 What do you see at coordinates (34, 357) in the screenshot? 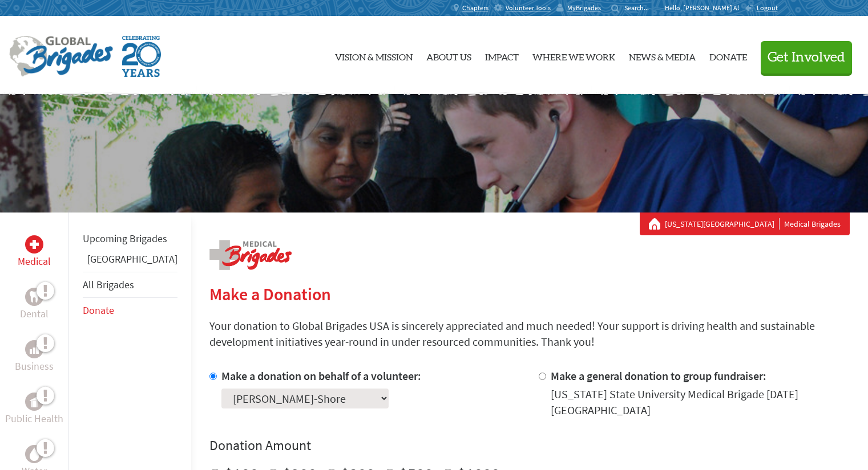
I see `a: BusinessBusiness` at bounding box center [34, 357].